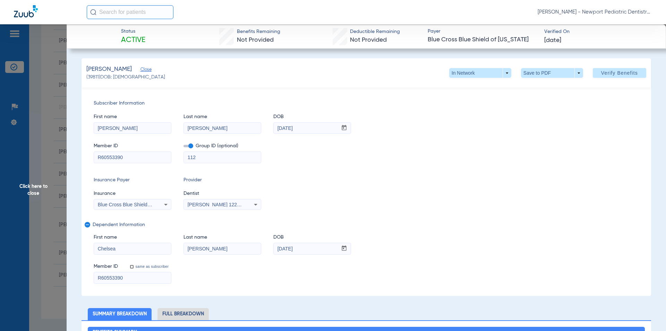  What do you see at coordinates (552, 73) in the screenshot?
I see `button: Save to PDF` at bounding box center [552, 73].